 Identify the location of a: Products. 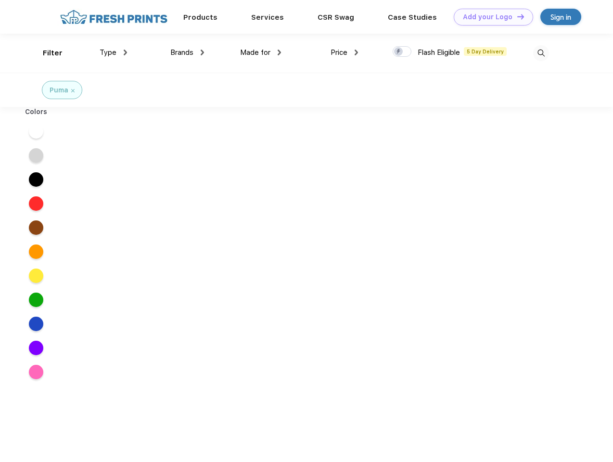
(200, 17).